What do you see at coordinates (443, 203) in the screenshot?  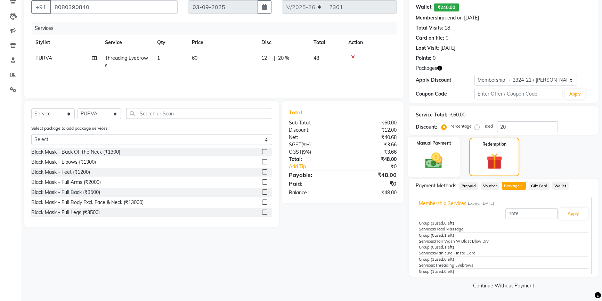 I see `span: Membership Services` at bounding box center [443, 203].